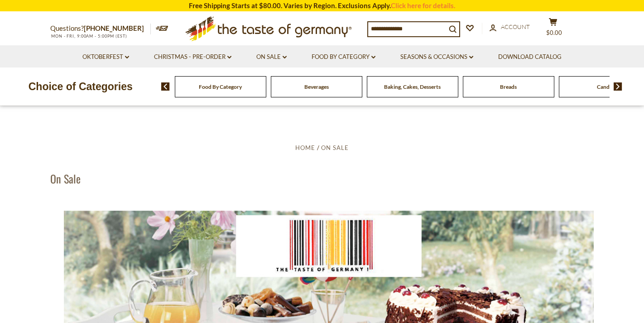  Describe the element at coordinates (554, 33) in the screenshot. I see `span: $0.00` at that location.